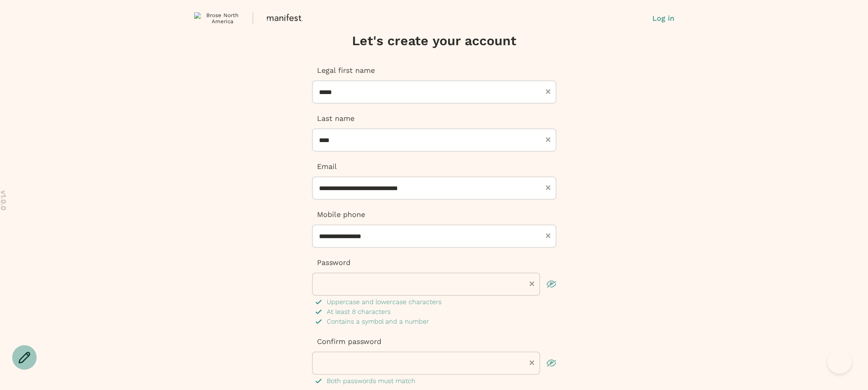  I want to click on p: Password, so click(434, 263).